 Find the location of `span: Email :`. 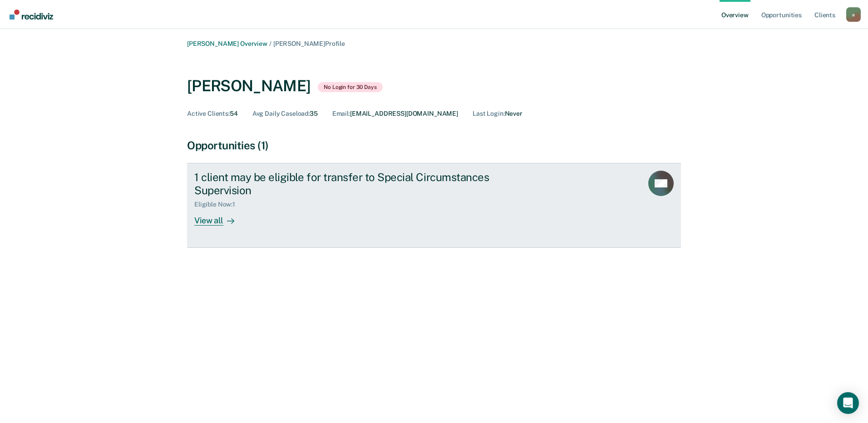

span: Email : is located at coordinates (341, 113).